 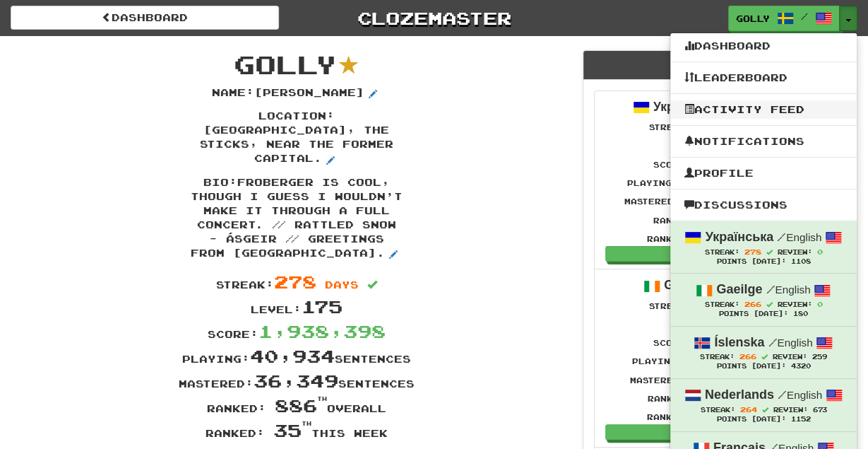 What do you see at coordinates (292, 430) in the screenshot?
I see `span: 35` at bounding box center [292, 430].